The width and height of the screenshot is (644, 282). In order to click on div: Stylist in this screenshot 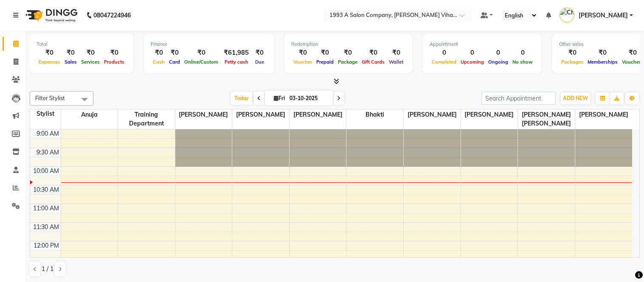, I will do `click(45, 114)`.